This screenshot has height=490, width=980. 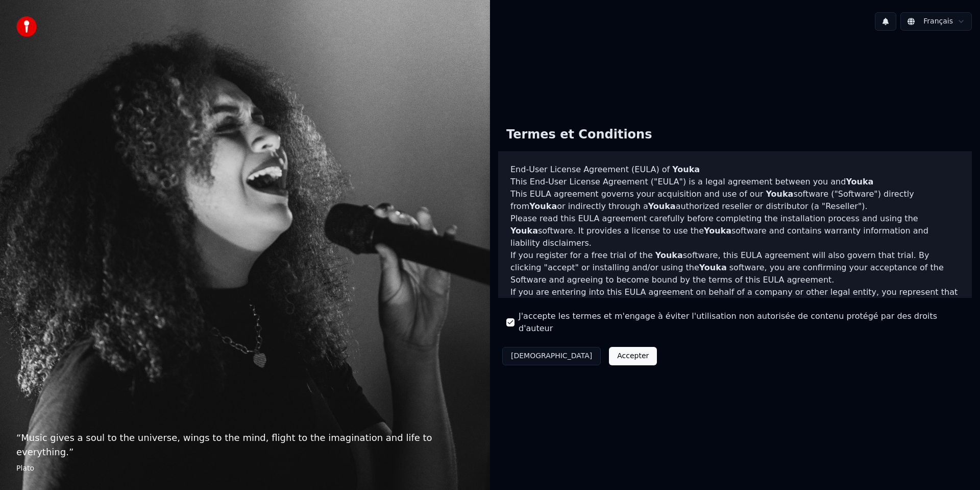 I want to click on footer: Plato, so click(x=245, y=468).